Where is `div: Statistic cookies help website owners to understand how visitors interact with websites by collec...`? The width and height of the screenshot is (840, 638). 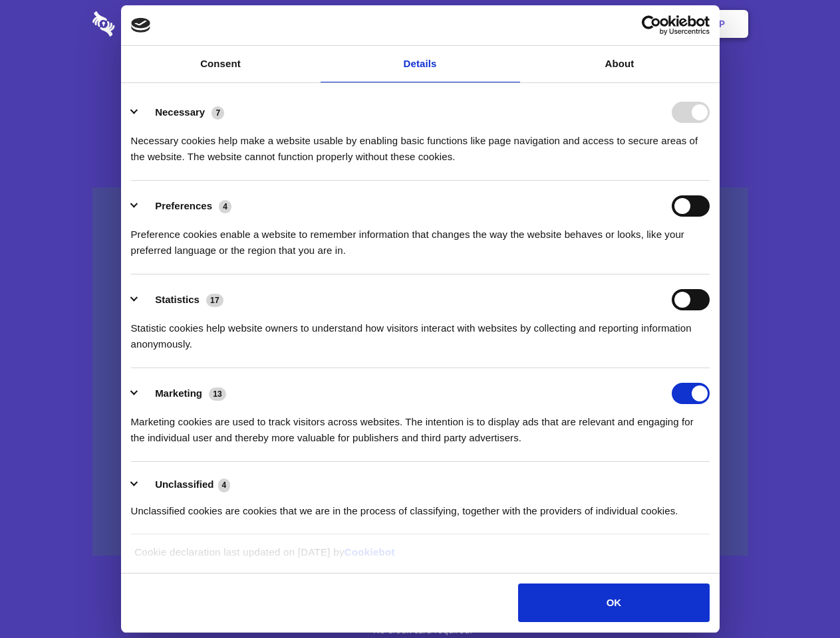
div: Statistic cookies help website owners to understand how visitors interact with websites by collec... is located at coordinates (421, 331).